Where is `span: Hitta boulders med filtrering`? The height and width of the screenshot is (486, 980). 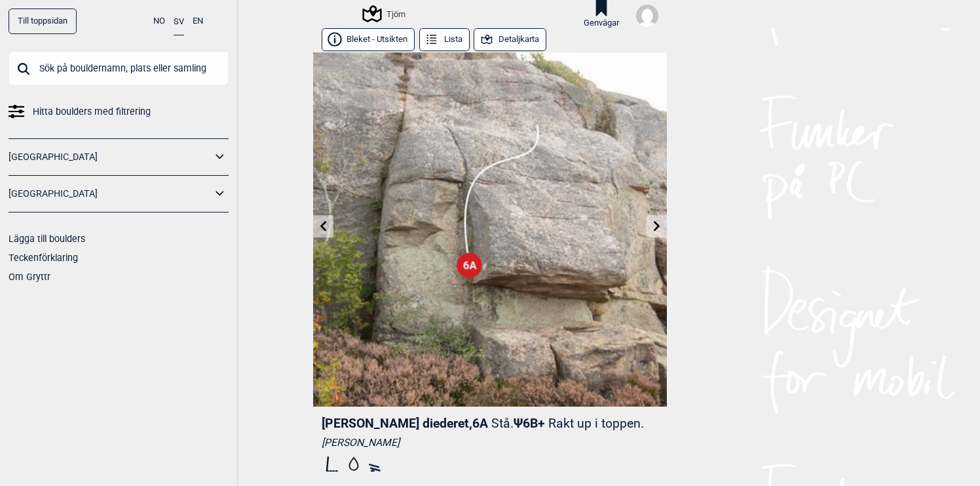
span: Hitta boulders med filtrering is located at coordinates (92, 112).